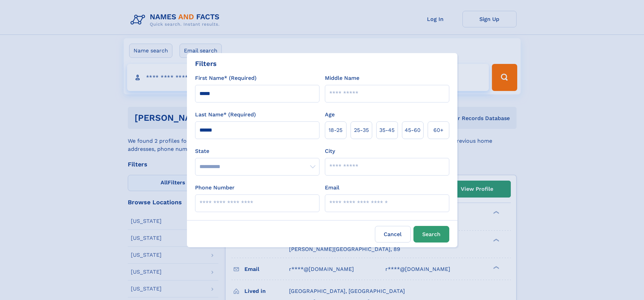 Image resolution: width=644 pixels, height=300 pixels. I want to click on span: 45‑60, so click(412, 130).